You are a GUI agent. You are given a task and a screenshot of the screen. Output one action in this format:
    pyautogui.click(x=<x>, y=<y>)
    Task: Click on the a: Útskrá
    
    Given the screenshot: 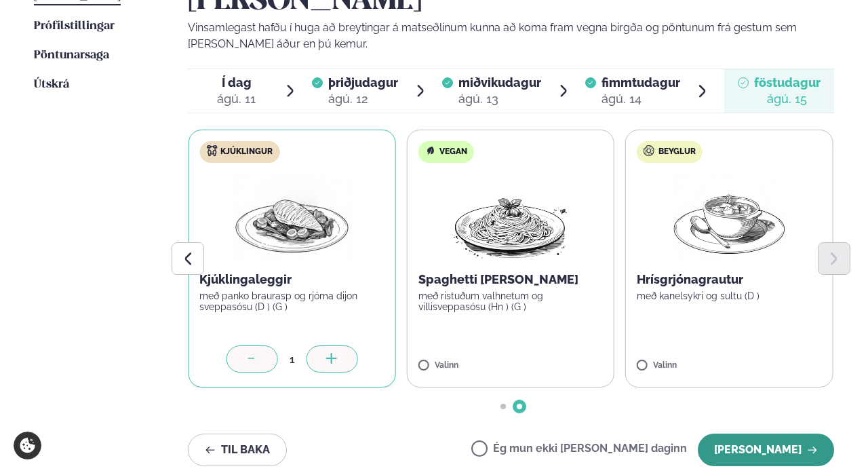 What is the action you would take?
    pyautogui.click(x=52, y=85)
    